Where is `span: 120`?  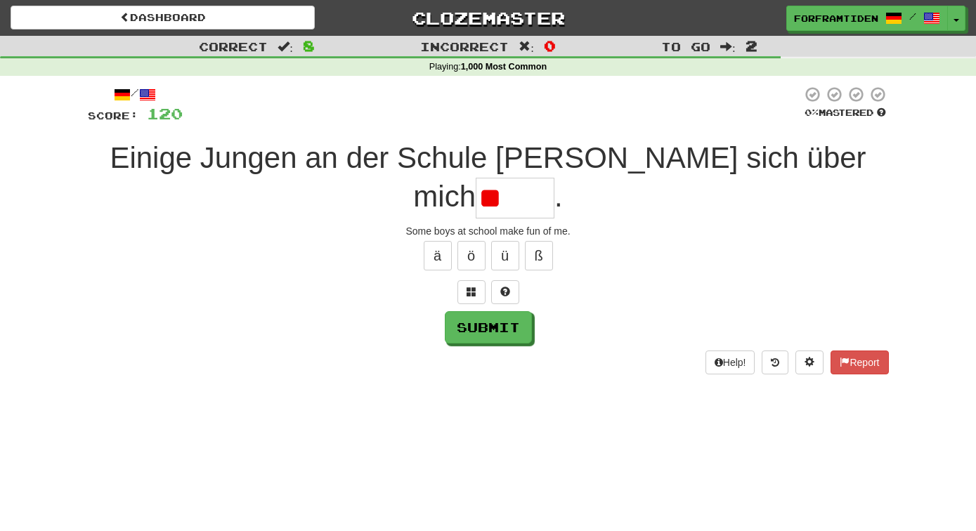 span: 120 is located at coordinates (164, 113).